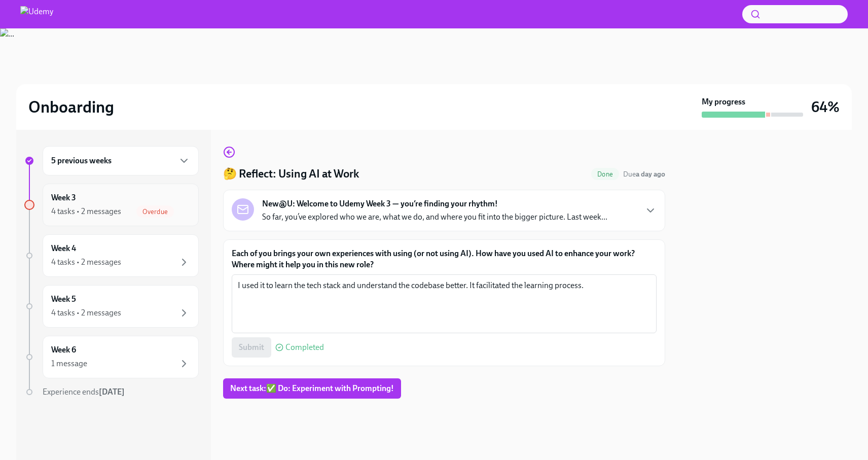  What do you see at coordinates (380, 204) in the screenshot?
I see `strong: New@U: Welcome to Udemy Week 3 — you’re finding your rhythm!` at bounding box center [380, 204].